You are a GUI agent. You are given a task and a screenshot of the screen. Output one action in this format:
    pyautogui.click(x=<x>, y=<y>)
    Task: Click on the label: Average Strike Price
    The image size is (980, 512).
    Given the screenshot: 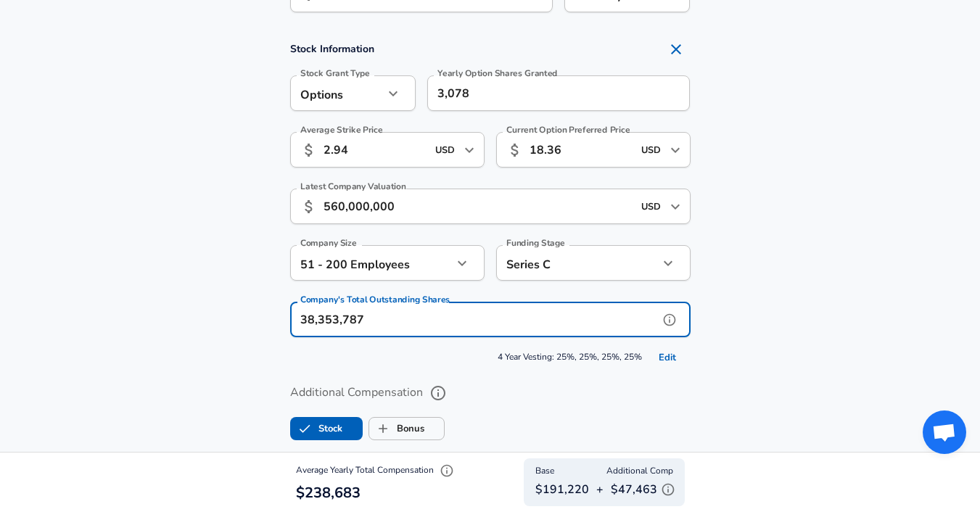 What is the action you would take?
    pyautogui.click(x=341, y=129)
    